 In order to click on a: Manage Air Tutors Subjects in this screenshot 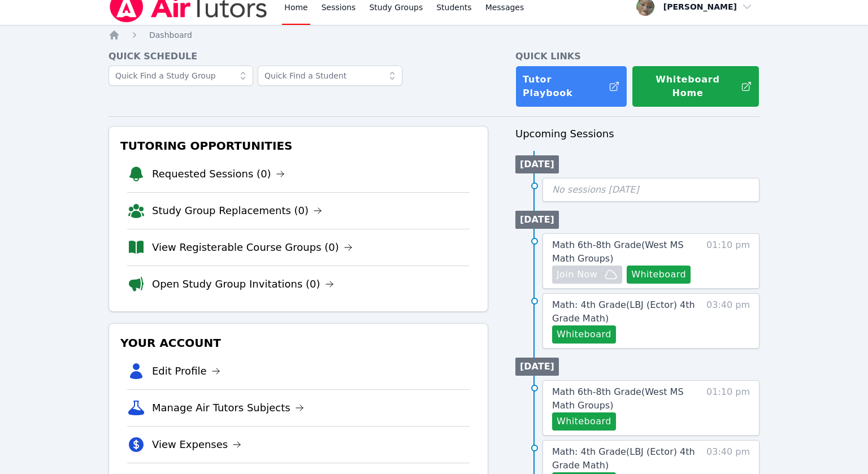, I will do `click(228, 408)`.